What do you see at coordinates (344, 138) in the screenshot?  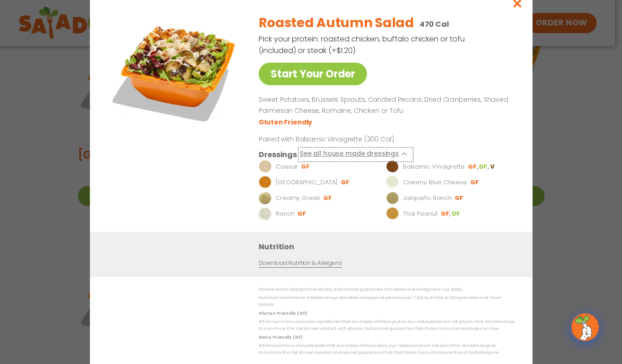 I see `p: Paired with Balsamic Vinaigrette (300 Cal)` at bounding box center [344, 138].